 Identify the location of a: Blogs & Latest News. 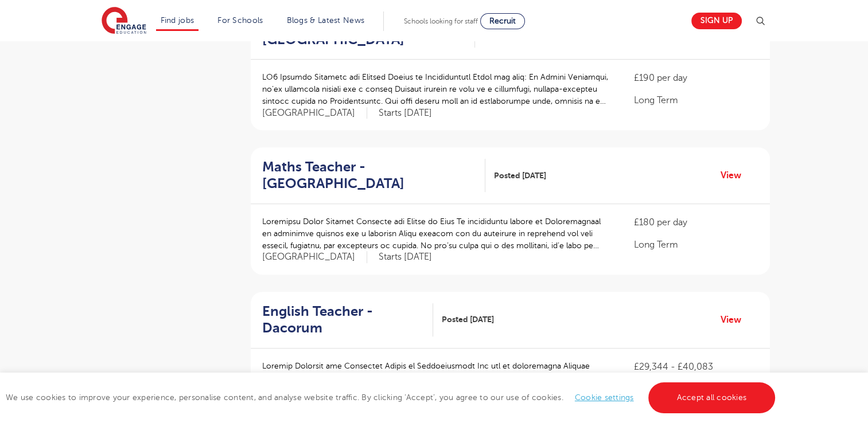
(326, 20).